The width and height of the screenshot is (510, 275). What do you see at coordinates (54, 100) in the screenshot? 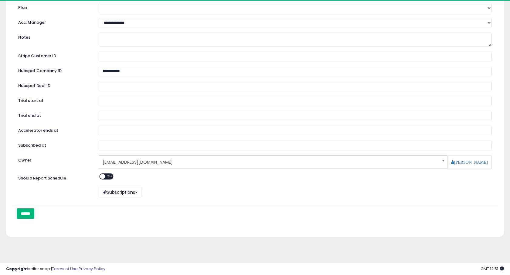
I see `label: Trial start at` at bounding box center [54, 100].